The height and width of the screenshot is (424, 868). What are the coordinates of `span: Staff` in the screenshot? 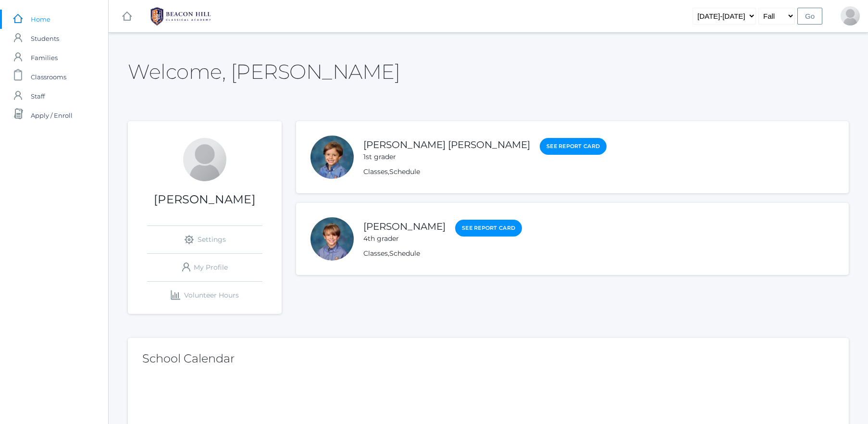 It's located at (38, 96).